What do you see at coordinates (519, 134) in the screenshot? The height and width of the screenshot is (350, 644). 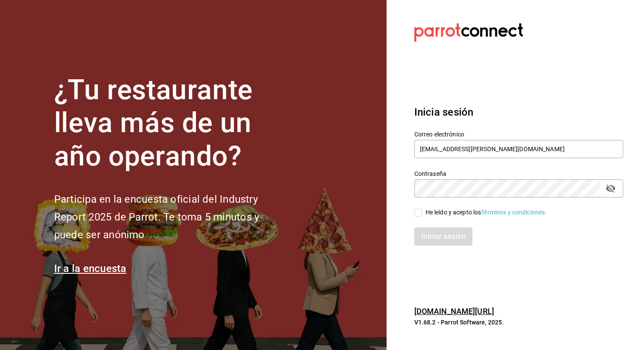 I see `label: Correo electrónico` at bounding box center [519, 134].